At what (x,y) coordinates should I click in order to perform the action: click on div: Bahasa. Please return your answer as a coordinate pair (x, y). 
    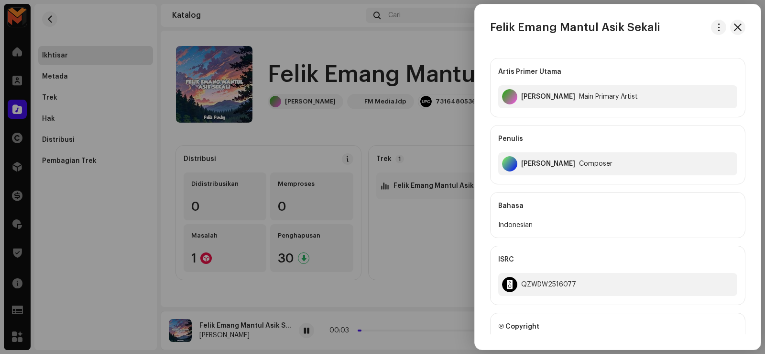
    Looking at the image, I should click on (618, 206).